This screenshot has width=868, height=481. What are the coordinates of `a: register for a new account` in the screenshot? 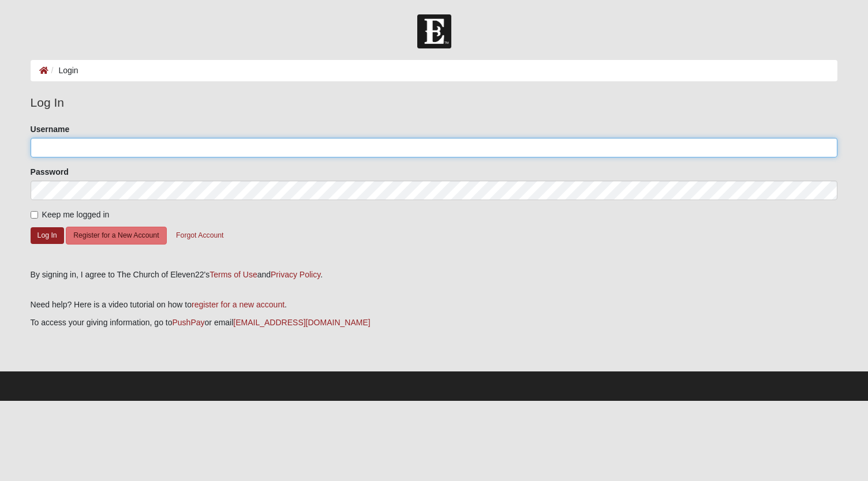 It's located at (238, 304).